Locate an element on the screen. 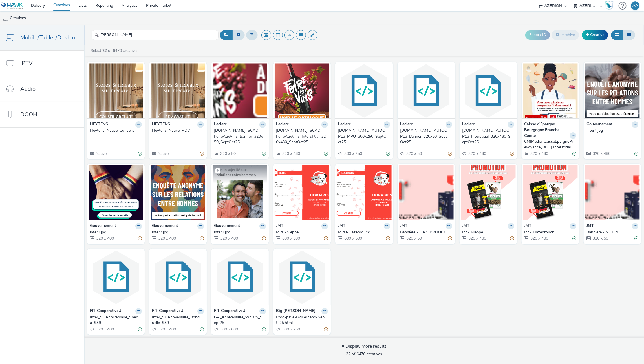 The height and width of the screenshot is (364, 644). span: of 6470 creatives is located at coordinates (364, 354).